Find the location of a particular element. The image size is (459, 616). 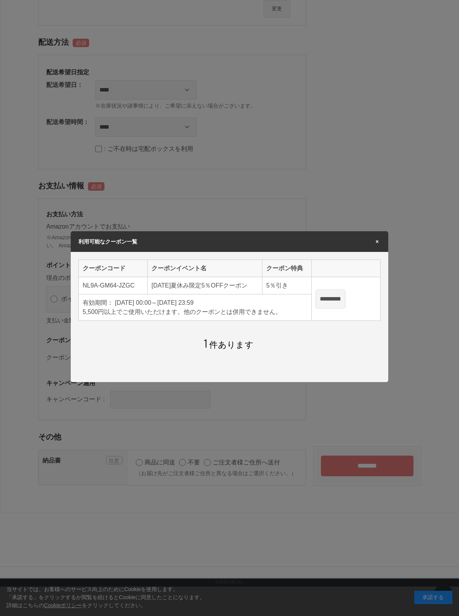

div: 5,500円以上でご使用いただけます。他のクーポンとは併用できません。 is located at coordinates (195, 312).